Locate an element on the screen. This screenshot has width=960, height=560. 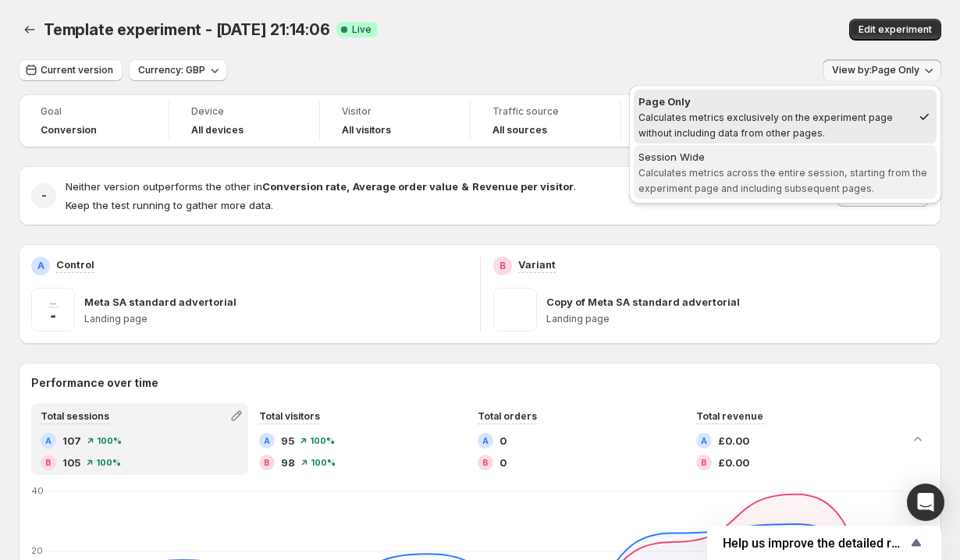
span: 95 is located at coordinates (288, 441).